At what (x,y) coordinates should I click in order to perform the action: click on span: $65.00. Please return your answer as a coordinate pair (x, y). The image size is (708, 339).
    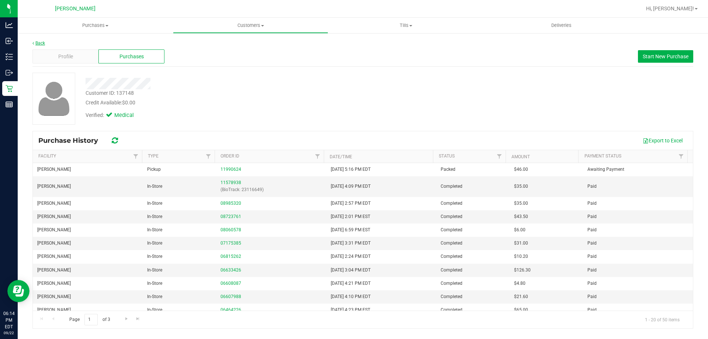
    Looking at the image, I should click on (521, 310).